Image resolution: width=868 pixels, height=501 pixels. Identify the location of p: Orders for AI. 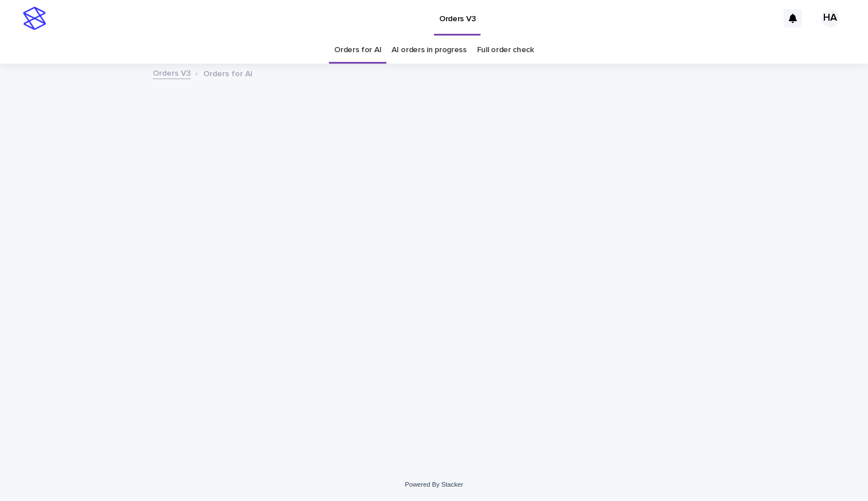
(227, 73).